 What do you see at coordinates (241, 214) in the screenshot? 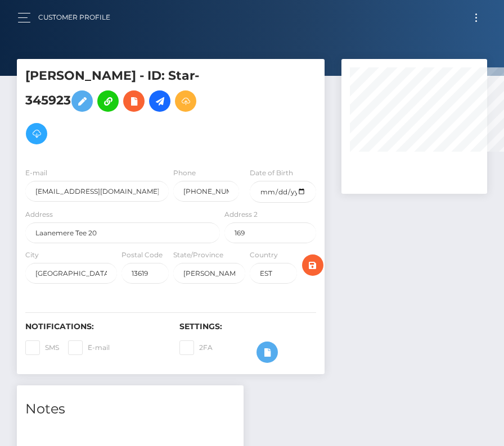
I see `label: Address 2` at bounding box center [241, 214].